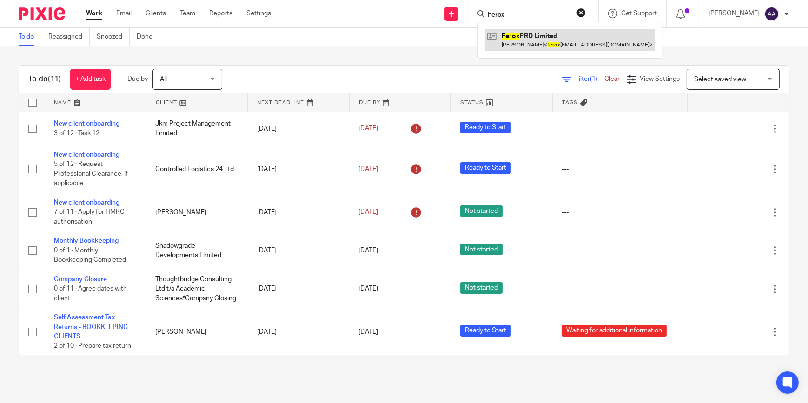 Image resolution: width=808 pixels, height=403 pixels. I want to click on span: Tags, so click(570, 102).